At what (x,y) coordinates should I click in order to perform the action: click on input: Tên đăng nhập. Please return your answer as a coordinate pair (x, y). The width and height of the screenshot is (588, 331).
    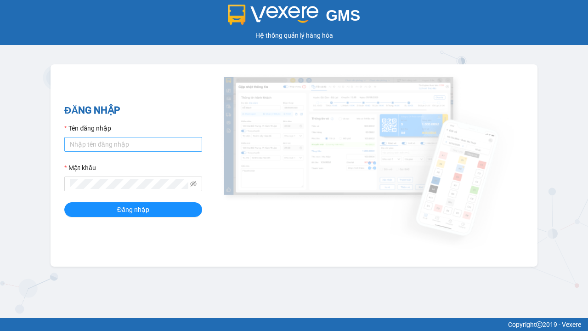
    Looking at the image, I should click on (133, 144).